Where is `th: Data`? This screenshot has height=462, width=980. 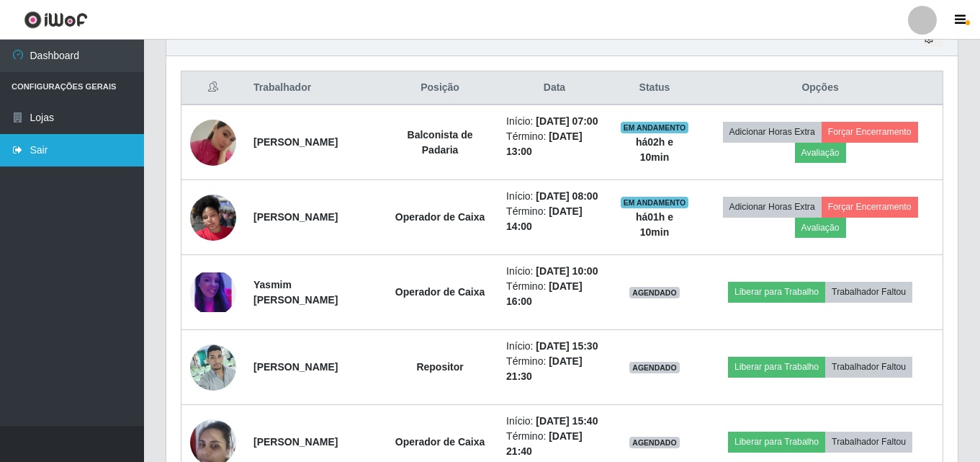 th: Data is located at coordinates (555, 87).